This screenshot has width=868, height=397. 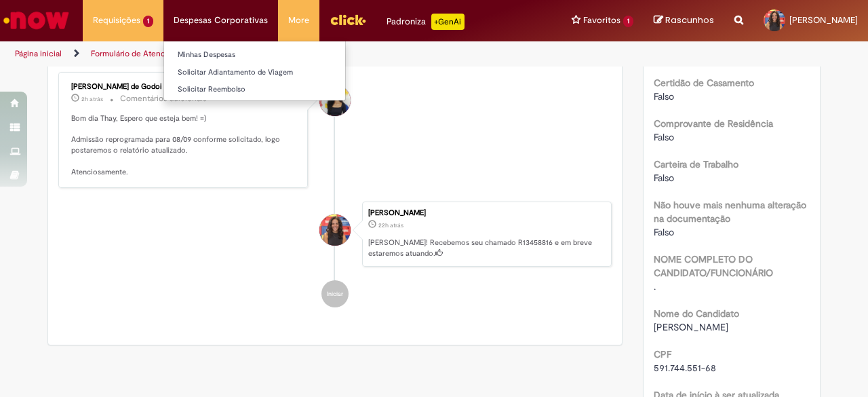 I want to click on span: 591.744.551-68, so click(x=684, y=367).